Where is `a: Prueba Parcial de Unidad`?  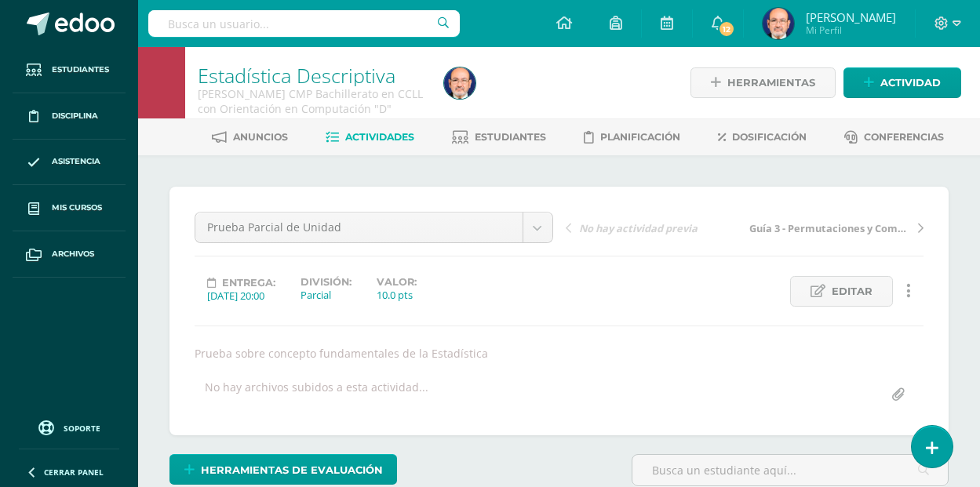
a: Prueba Parcial de Unidad is located at coordinates (373, 228).